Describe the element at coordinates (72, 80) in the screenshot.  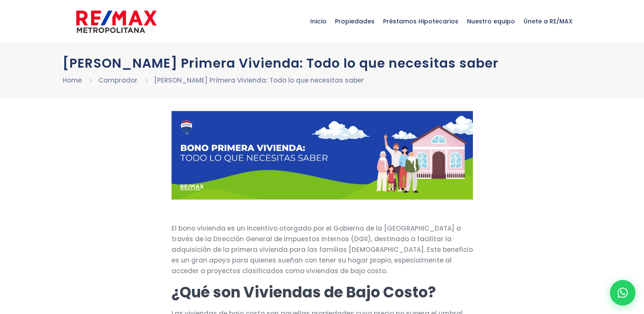
I see `a: Home` at that location.